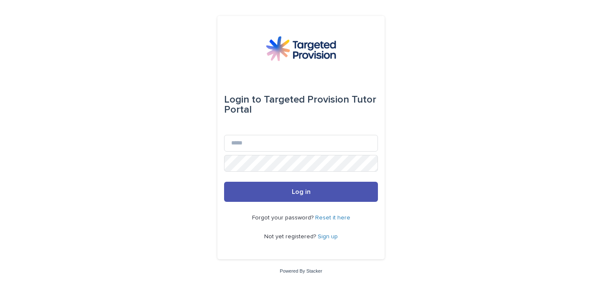 Image resolution: width=602 pixels, height=299 pixels. I want to click on span: Log in, so click(301, 192).